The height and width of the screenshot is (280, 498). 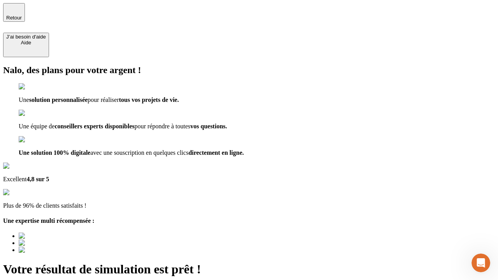 What do you see at coordinates (14, 18) in the screenshot?
I see `span: Retour` at bounding box center [14, 18].